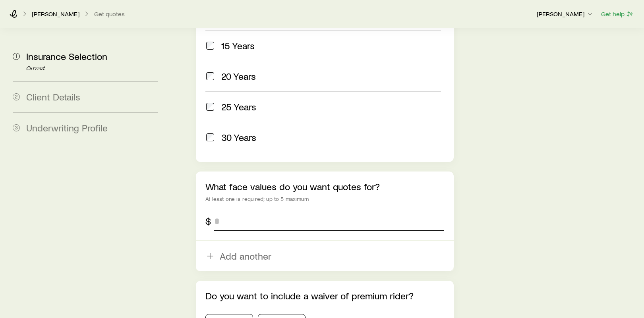 The width and height of the screenshot is (644, 318). What do you see at coordinates (238, 46) in the screenshot?
I see `span: 15 Years` at bounding box center [238, 46].